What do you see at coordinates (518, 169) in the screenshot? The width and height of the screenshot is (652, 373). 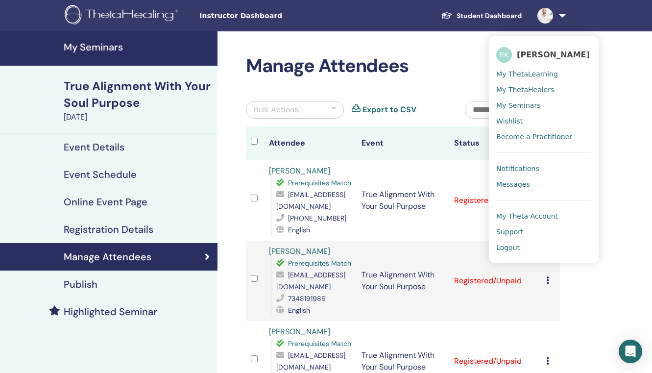 I see `span: Notifications` at bounding box center [518, 169].